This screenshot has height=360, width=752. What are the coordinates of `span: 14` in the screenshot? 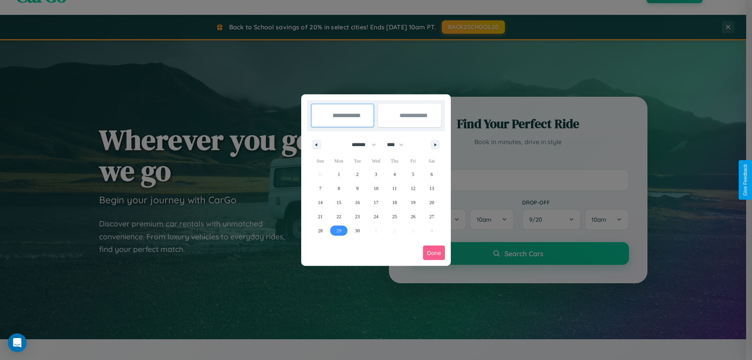 It's located at (320, 203).